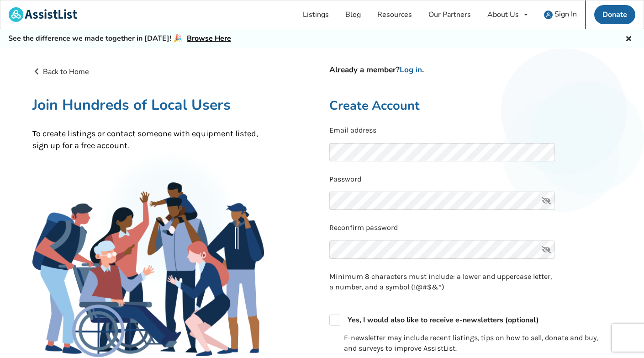  Describe the element at coordinates (316, 14) in the screenshot. I see `a: Listings` at that location.